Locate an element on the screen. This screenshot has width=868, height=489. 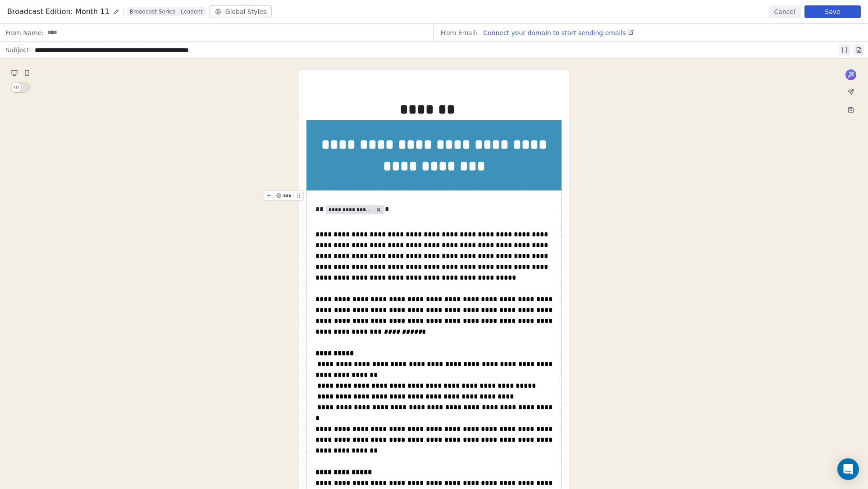
div: Open Intercom Messenger is located at coordinates (848, 470).